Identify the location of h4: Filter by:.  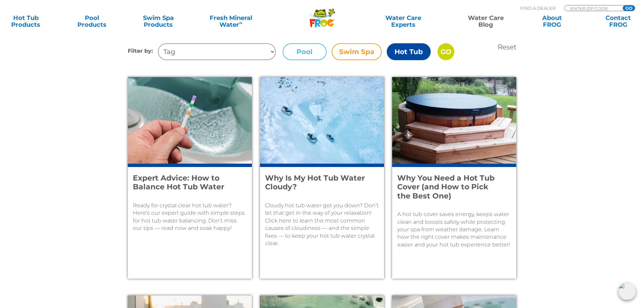
(142, 52).